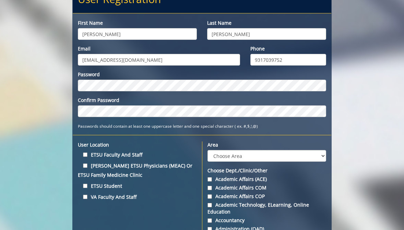 The height and width of the screenshot is (230, 404). I want to click on label: Last name, so click(266, 23).